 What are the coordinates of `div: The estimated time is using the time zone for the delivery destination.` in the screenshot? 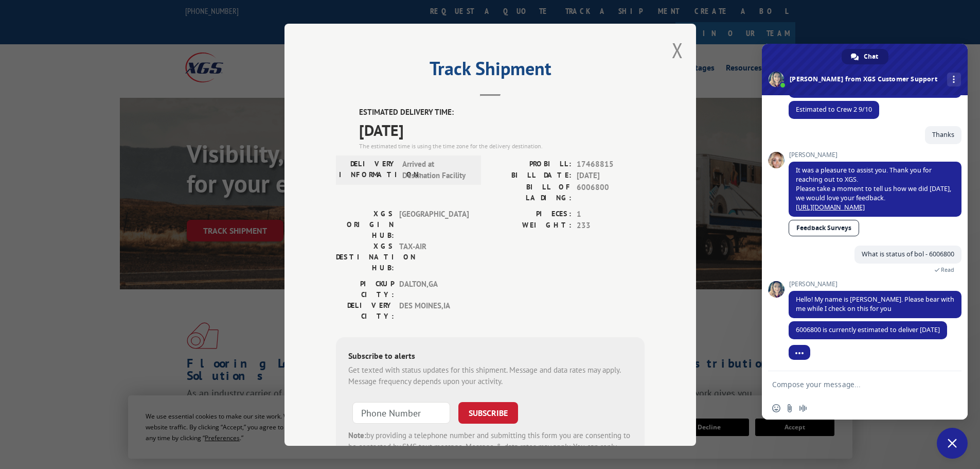 It's located at (501, 145).